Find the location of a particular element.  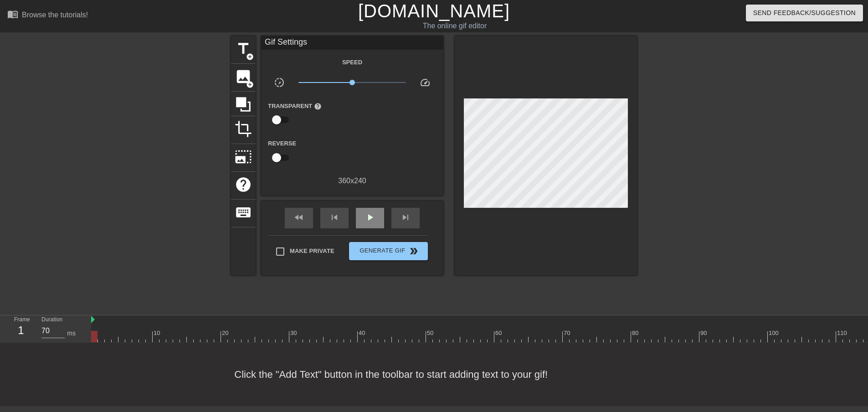

span: play_arrow is located at coordinates (370, 217).